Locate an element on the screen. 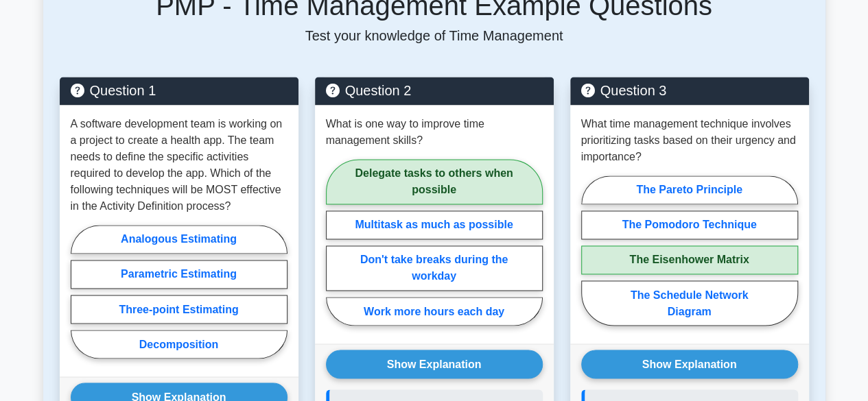 This screenshot has width=868, height=401. label: Multitask as much as possible is located at coordinates (434, 225).